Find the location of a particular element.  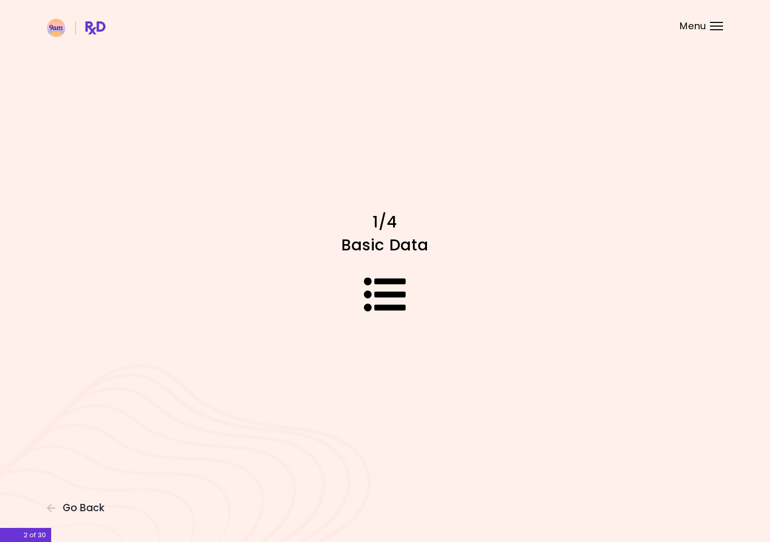

span: Go Back is located at coordinates (84, 508).